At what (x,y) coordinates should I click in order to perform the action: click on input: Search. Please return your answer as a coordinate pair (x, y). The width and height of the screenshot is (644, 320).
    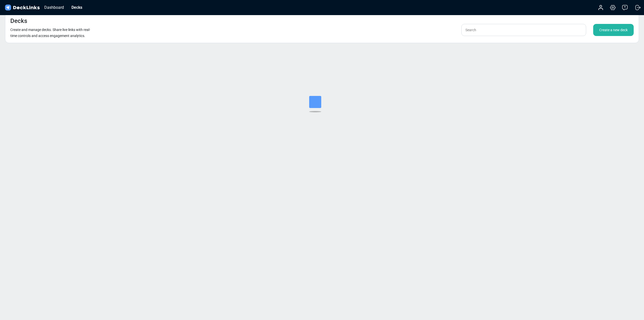
    Looking at the image, I should click on (524, 30).